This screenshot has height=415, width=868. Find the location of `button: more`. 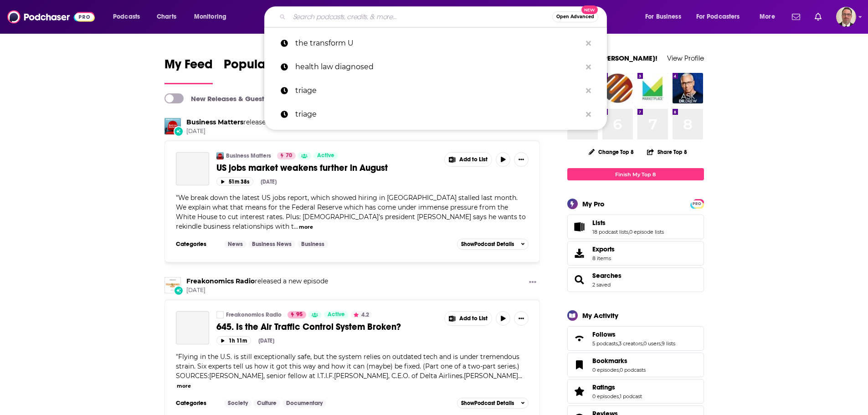

button: more is located at coordinates (305, 227).